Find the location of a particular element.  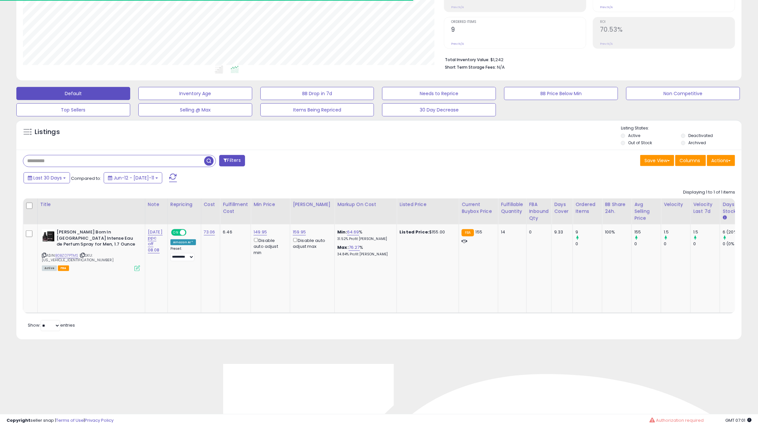

b: Total Inventory Value: is located at coordinates (467, 60).